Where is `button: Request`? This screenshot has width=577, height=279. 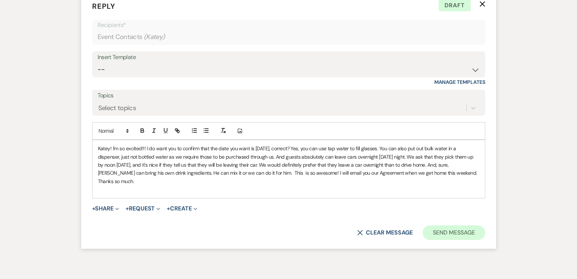 button: Request is located at coordinates (143, 208).